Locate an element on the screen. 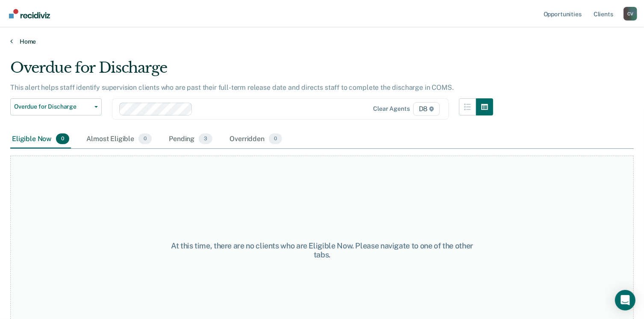 The image size is (644, 319). div: Almost Eligible0 is located at coordinates (119, 139).